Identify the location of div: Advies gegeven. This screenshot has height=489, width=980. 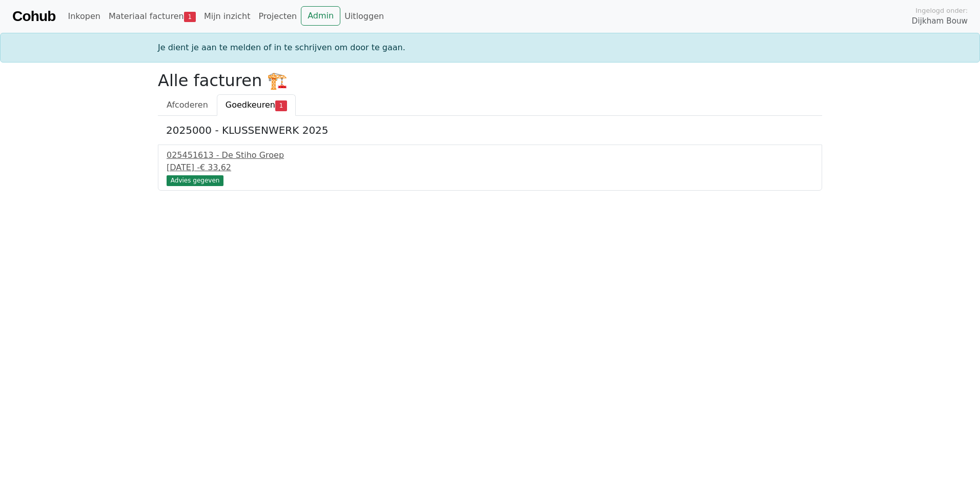
(195, 180).